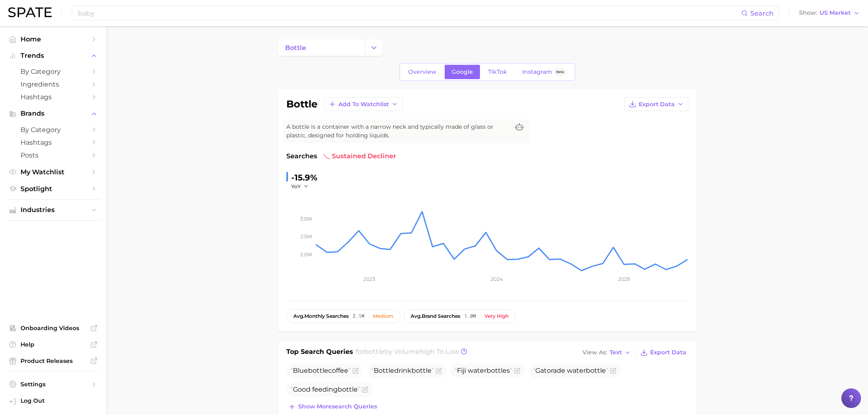 The image size is (868, 415). Describe the element at coordinates (835, 13) in the screenshot. I see `span: US Market` at that location.